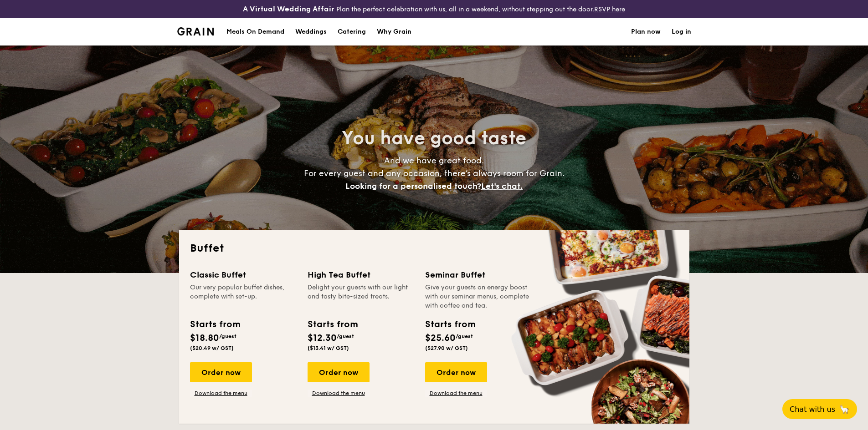 This screenshot has width=868, height=430. What do you see at coordinates (322, 338) in the screenshot?
I see `span: $12.30` at bounding box center [322, 338].